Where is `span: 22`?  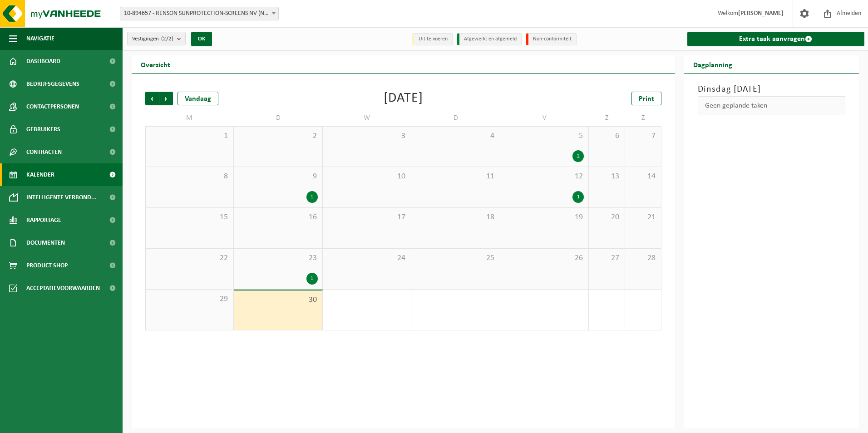 span: 22 is located at coordinates (189, 258).